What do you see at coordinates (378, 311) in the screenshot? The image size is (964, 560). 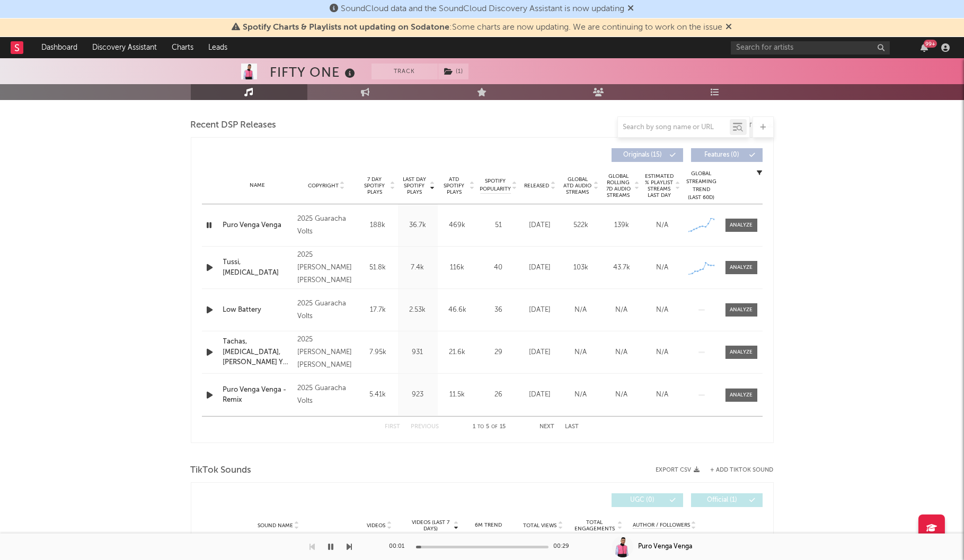 I see `div: 17.7k` at bounding box center [378, 311].